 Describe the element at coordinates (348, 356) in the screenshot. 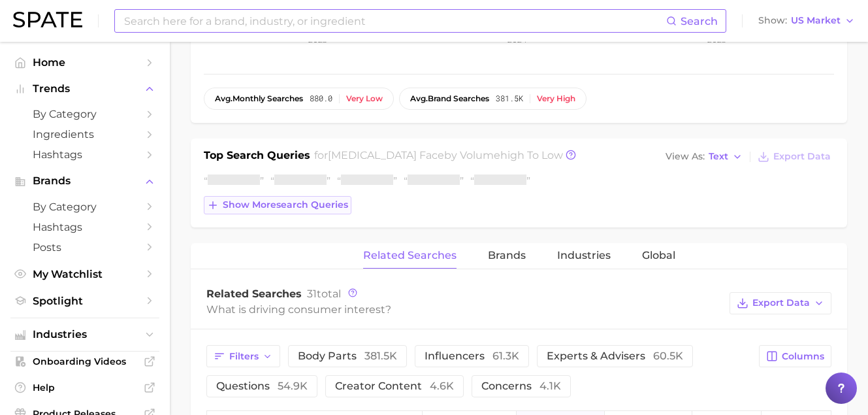

I see `span: body parts` at that location.